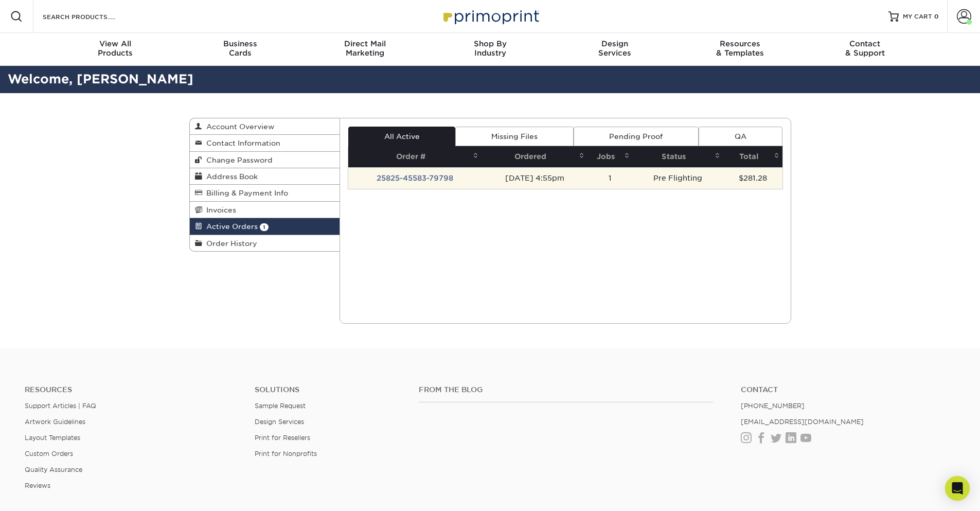  Describe the element at coordinates (936, 16) in the screenshot. I see `span: 0` at that location.